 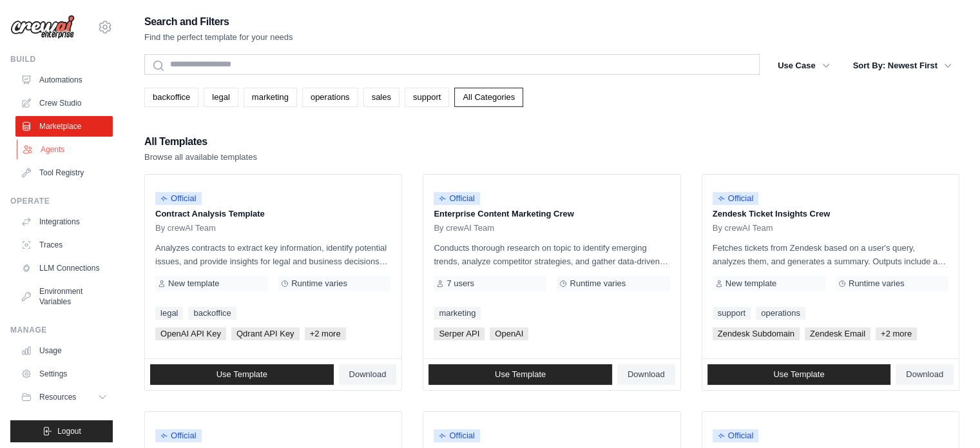 What do you see at coordinates (838, 334) in the screenshot?
I see `span: Zendesk Email` at bounding box center [838, 334].